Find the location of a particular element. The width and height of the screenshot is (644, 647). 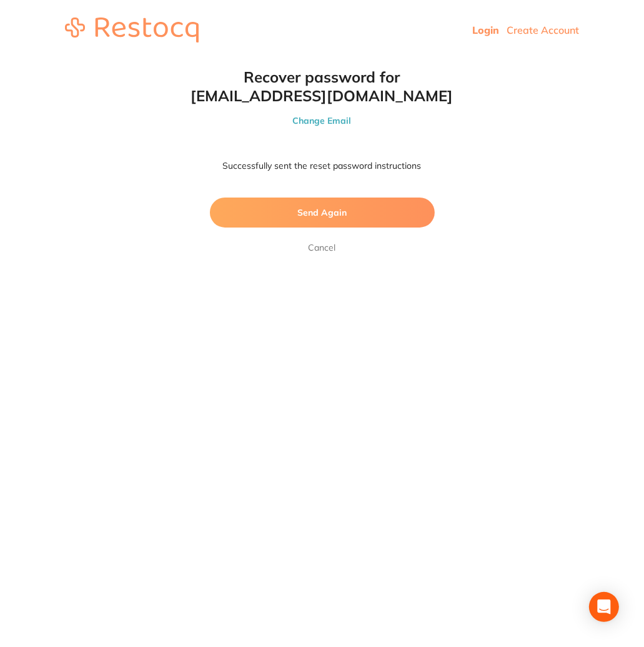

span: Send Again is located at coordinates (322, 213).